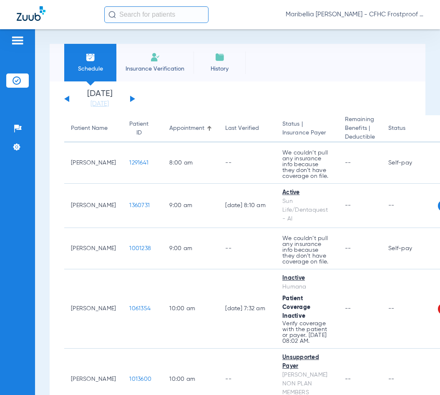 The height and width of the screenshot is (395, 440). Describe the element at coordinates (139, 163) in the screenshot. I see `span: 1291641` at that location.